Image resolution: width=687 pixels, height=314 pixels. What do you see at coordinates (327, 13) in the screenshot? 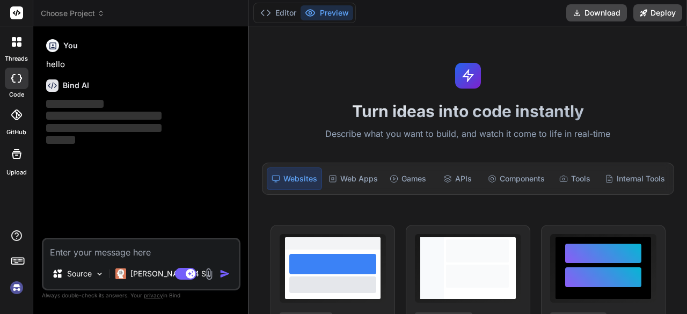
I see `button: Preview` at bounding box center [327, 13].